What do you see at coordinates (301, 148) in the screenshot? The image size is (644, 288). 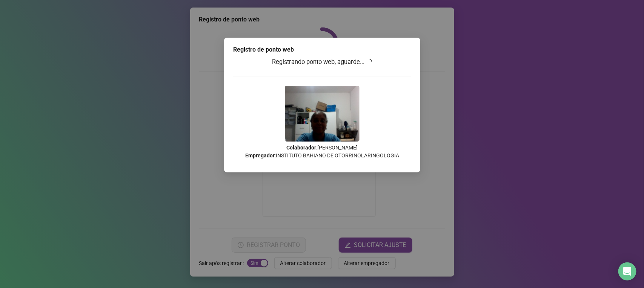 I see `strong: Colaborador` at bounding box center [301, 148].